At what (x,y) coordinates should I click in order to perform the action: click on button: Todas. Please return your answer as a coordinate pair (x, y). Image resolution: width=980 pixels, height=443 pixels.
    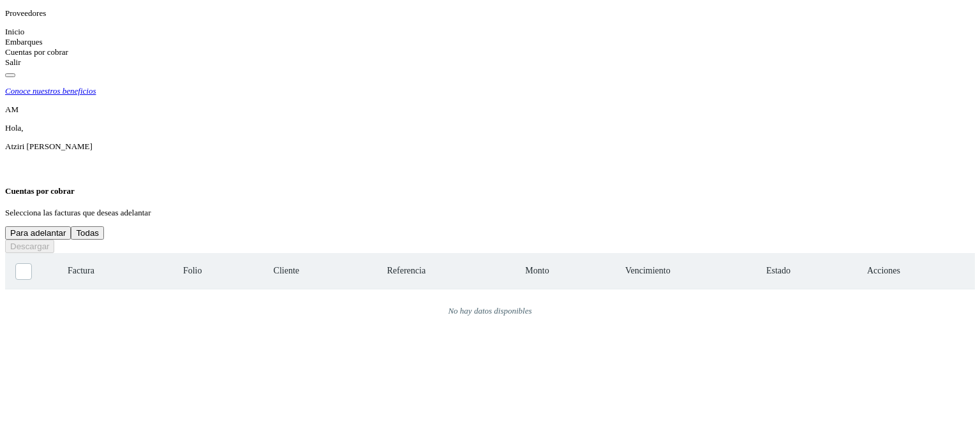
    Looking at the image, I should click on (87, 233).